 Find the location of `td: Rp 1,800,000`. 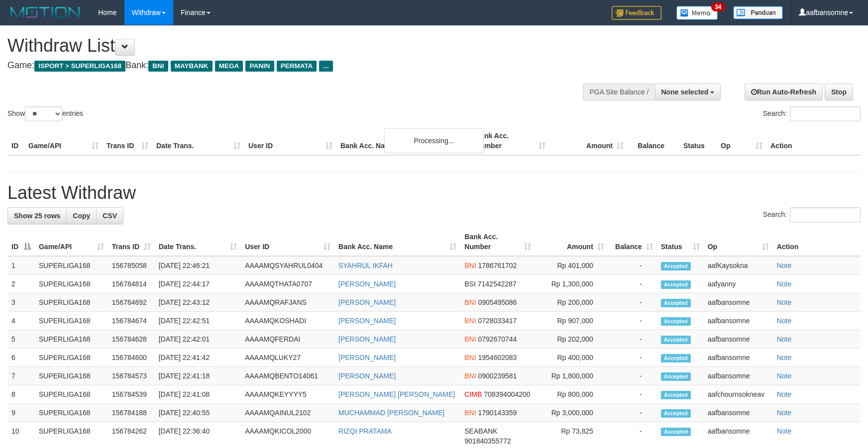

td: Rp 1,800,000 is located at coordinates (571, 376).